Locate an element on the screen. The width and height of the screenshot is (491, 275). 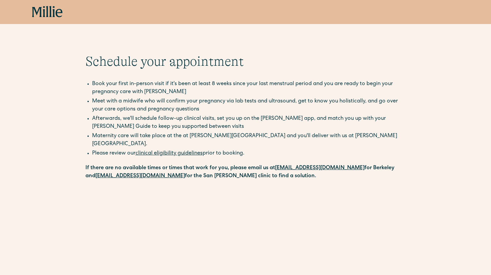
h1: Schedule your appointment is located at coordinates (246, 61).